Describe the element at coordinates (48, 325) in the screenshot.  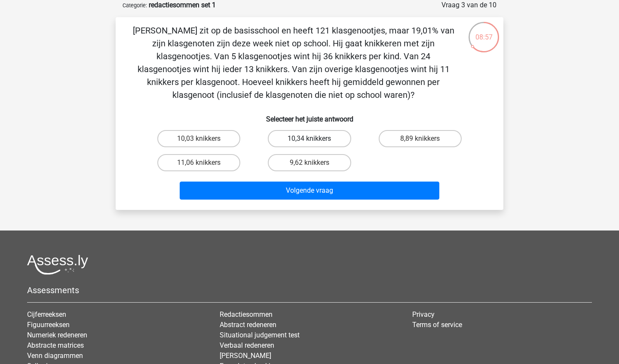
I see `a: Figuurreeksen` at that location.